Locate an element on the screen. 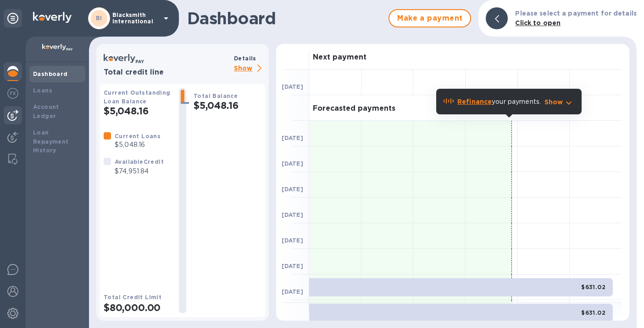  b: Current Loans is located at coordinates (137, 136).